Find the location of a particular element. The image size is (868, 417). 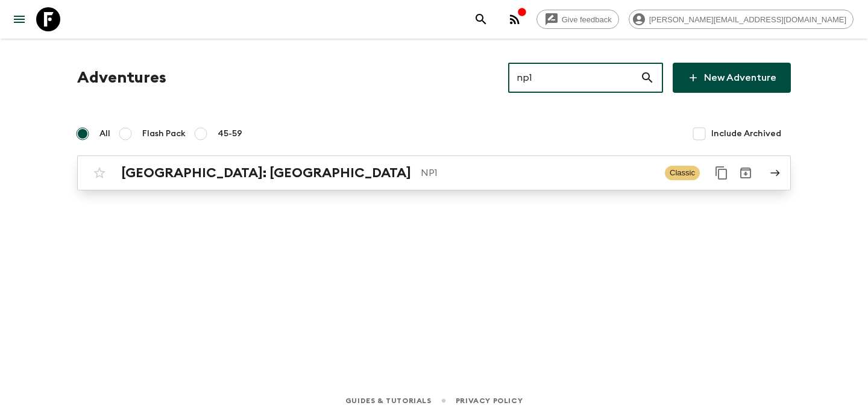

button: Duplicate for 45-59 is located at coordinates (721, 173).